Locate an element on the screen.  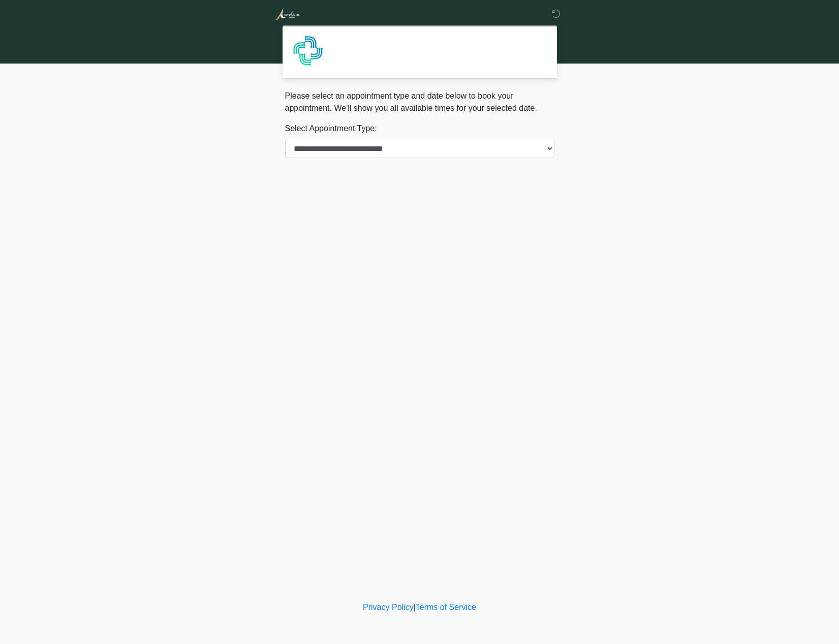
img: Agent Avatar is located at coordinates (308, 51).